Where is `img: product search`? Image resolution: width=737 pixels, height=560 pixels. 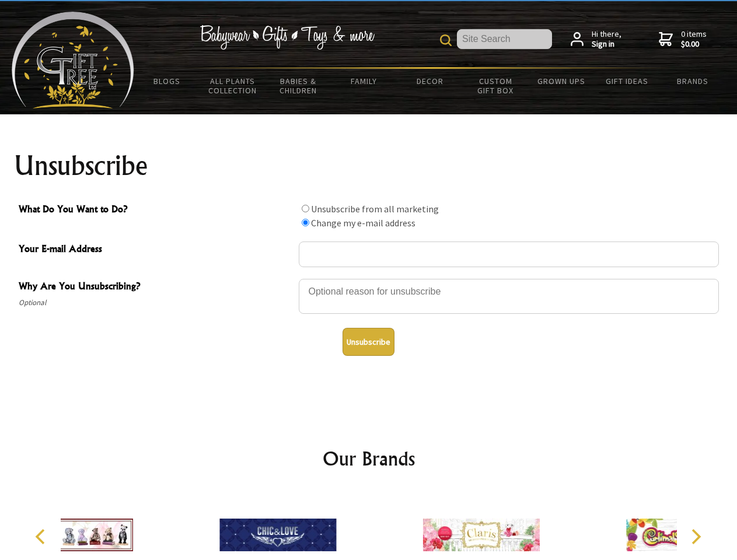 img: product search is located at coordinates (446, 40).